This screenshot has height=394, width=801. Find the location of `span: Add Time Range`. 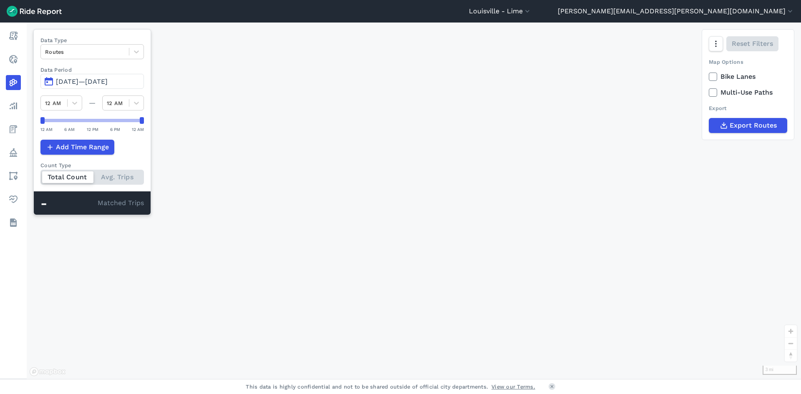

span: Add Time Range is located at coordinates (82, 147).